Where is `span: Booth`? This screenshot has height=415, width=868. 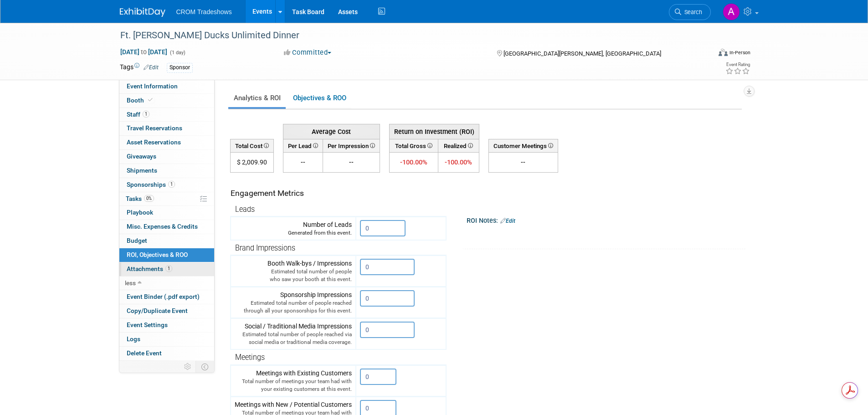 span: Booth is located at coordinates (140, 100).